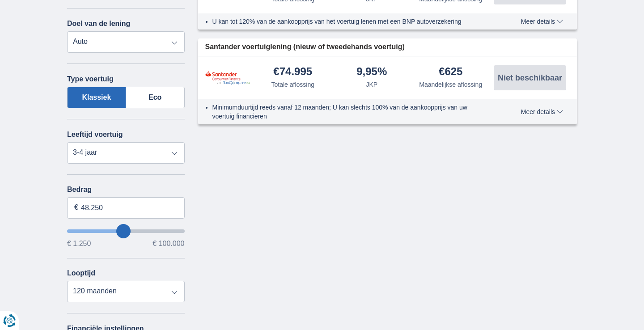 This screenshot has width=644, height=330. I want to click on li: U kan tot 120% van de aankoopprijs van het voertuig lenen met een BNP autoverzekering, so click(350, 21).